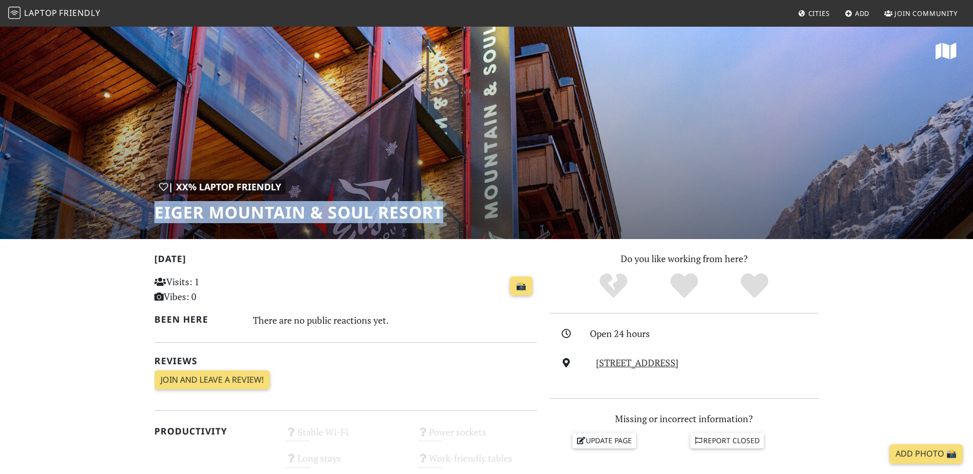 The width and height of the screenshot is (973, 474). Describe the element at coordinates (707, 333) in the screenshot. I see `div: Open 24 hours` at that location.